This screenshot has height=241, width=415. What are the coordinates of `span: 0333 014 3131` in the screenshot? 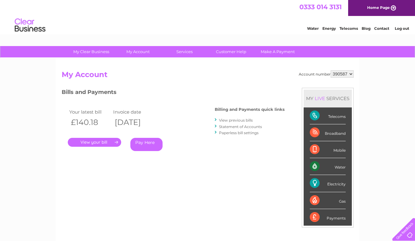 It's located at (320, 7).